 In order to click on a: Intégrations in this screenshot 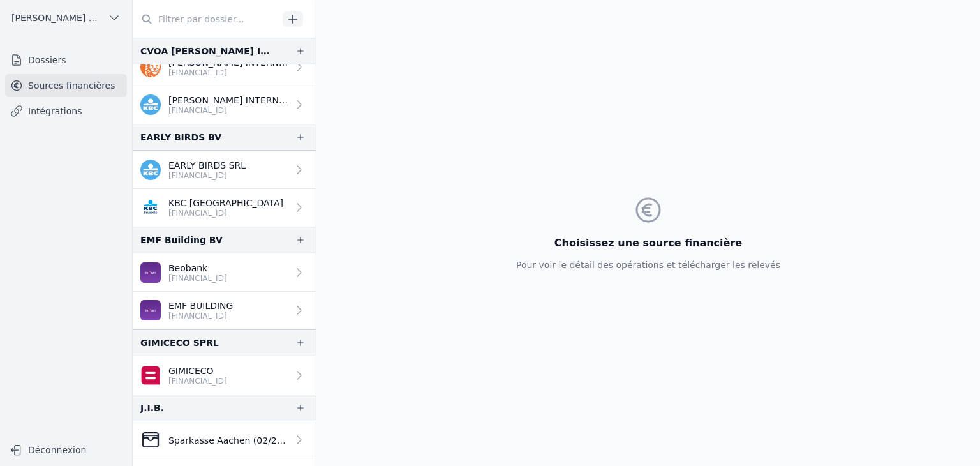, I will do `click(66, 111)`.